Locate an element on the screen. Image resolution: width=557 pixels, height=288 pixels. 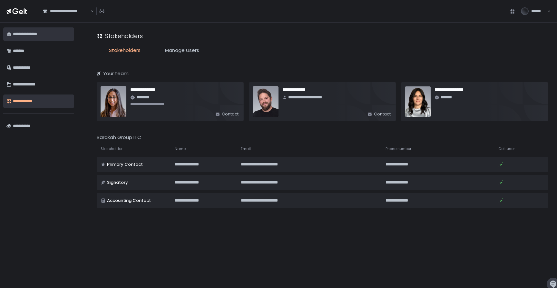
span: Phone number is located at coordinates (399, 149).